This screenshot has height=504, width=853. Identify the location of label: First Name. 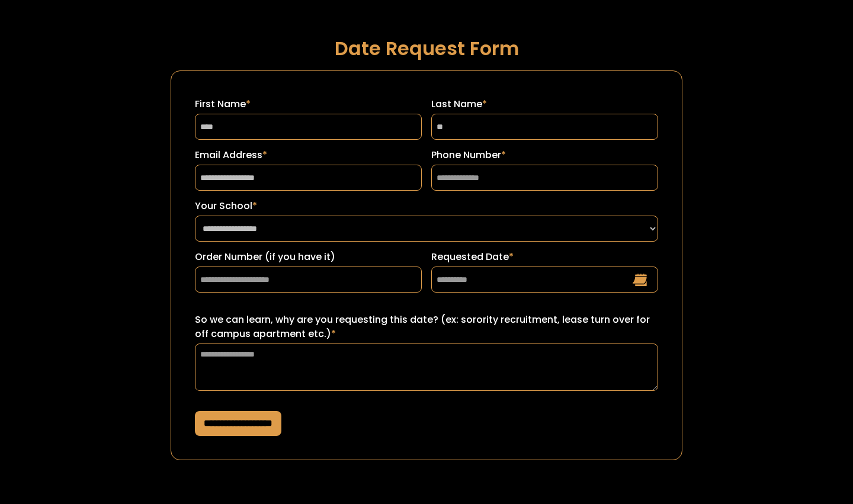
(308, 104).